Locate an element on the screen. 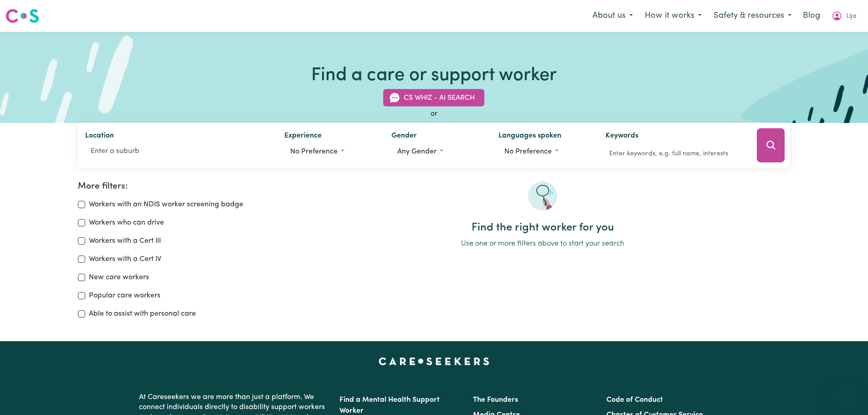 The height and width of the screenshot is (415, 868). button: How it works is located at coordinates (673, 16).